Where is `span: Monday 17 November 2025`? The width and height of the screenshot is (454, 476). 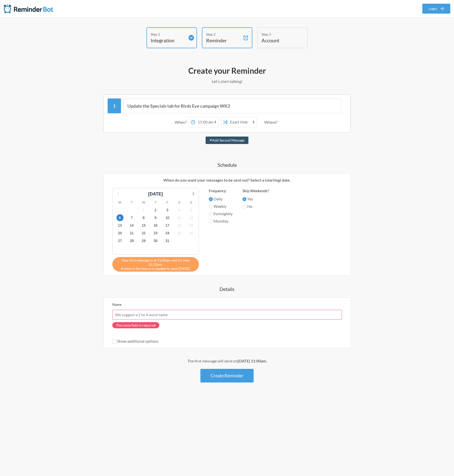
span: Monday 17 November 2025 is located at coordinates (167, 226).